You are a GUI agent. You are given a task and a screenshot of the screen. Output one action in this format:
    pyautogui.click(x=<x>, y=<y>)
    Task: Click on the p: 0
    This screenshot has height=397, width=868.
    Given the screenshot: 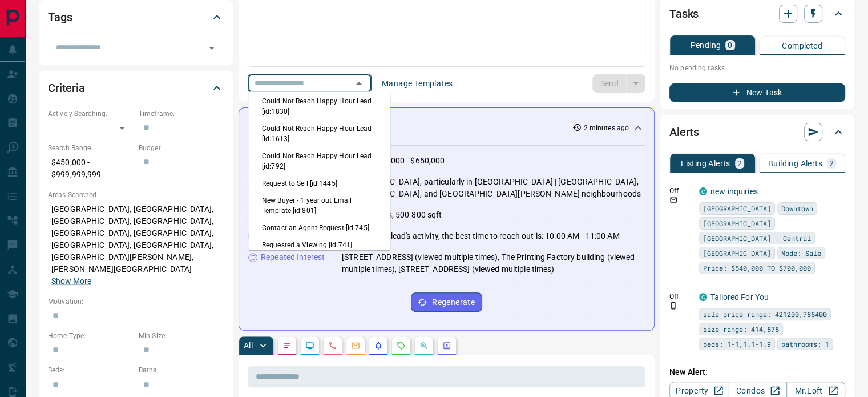 What is the action you would take?
    pyautogui.click(x=730, y=45)
    